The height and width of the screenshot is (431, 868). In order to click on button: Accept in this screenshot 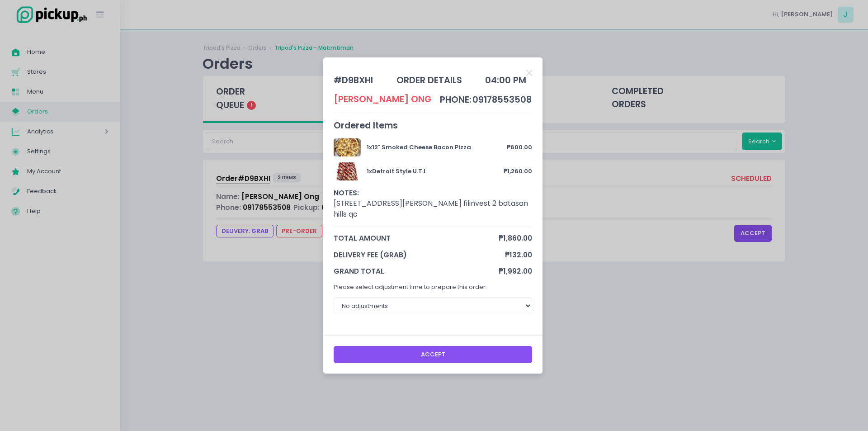, I will do `click(433, 355)`.